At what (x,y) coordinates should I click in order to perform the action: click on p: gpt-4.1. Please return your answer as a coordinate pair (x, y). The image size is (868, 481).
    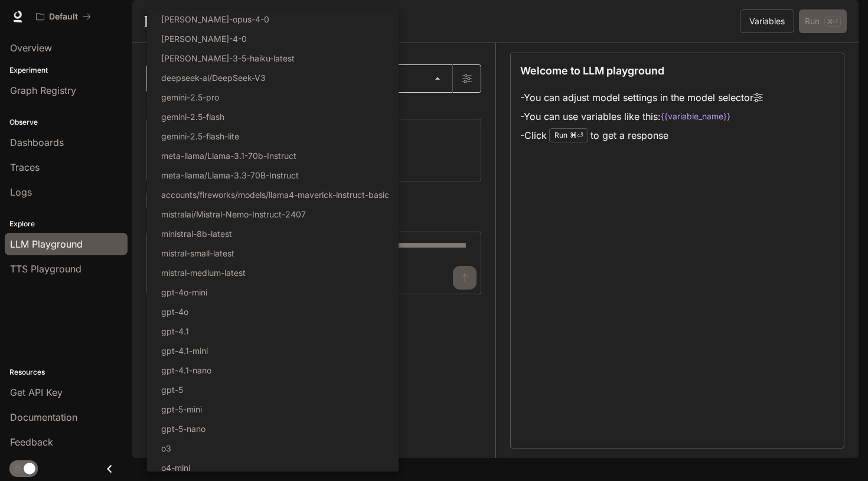
    Looking at the image, I should click on (175, 331).